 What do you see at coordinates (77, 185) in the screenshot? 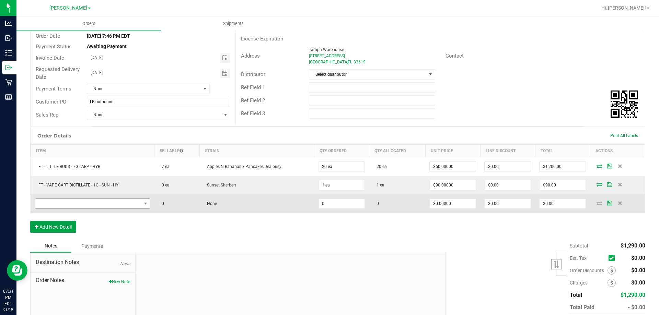
I see `span: FT - VAPE CART DISTILLATE - 1G - SUN - HYI` at bounding box center [77, 185].